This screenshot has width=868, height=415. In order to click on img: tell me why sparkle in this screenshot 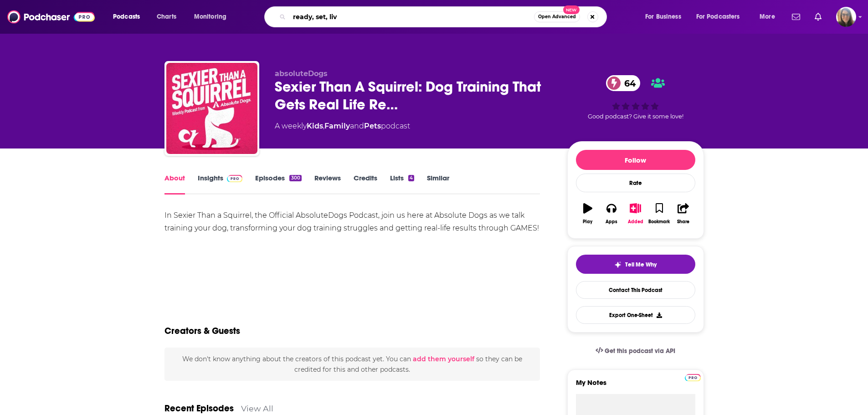, I will do `click(618, 265)`.